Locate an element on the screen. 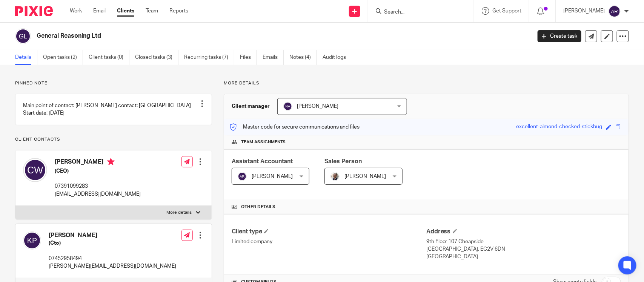 The image size is (644, 282). div: excellent-almond-checked-stickbug is located at coordinates (559, 127).